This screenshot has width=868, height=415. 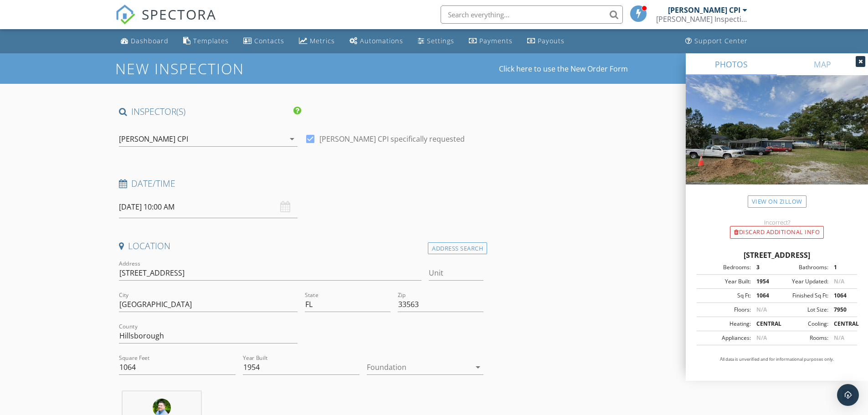 What do you see at coordinates (264, 41) in the screenshot?
I see `a: Contacts` at bounding box center [264, 41].